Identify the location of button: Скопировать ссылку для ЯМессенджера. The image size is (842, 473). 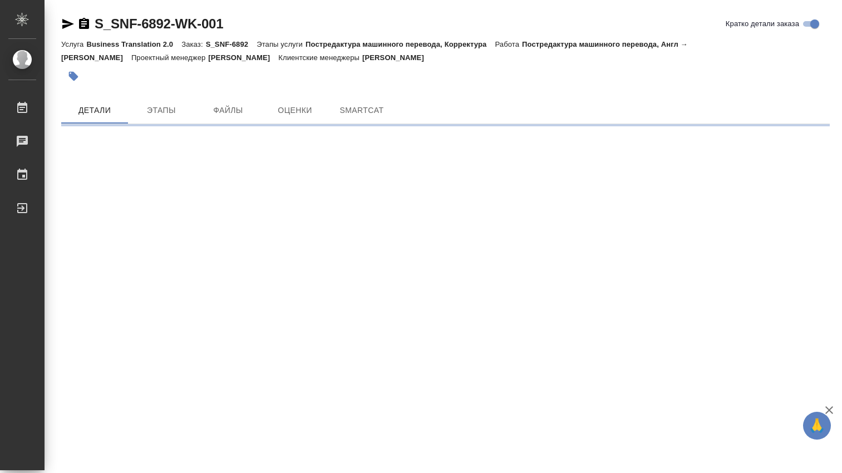
(68, 24).